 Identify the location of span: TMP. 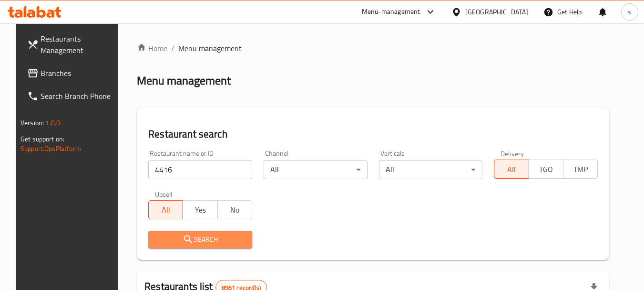
(580, 169).